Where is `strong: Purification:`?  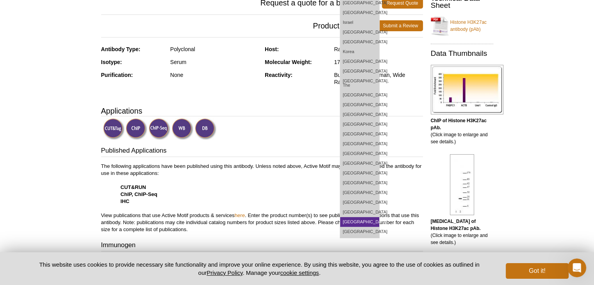
strong: Purification: is located at coordinates (117, 75).